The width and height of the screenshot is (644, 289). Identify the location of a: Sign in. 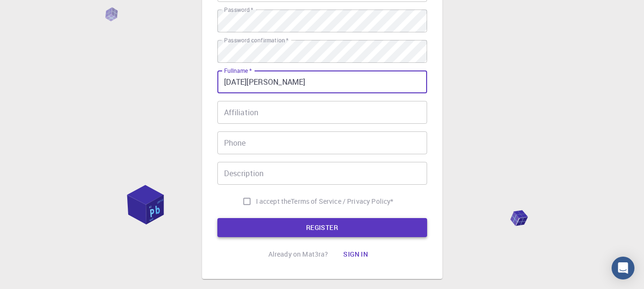
(355, 254).